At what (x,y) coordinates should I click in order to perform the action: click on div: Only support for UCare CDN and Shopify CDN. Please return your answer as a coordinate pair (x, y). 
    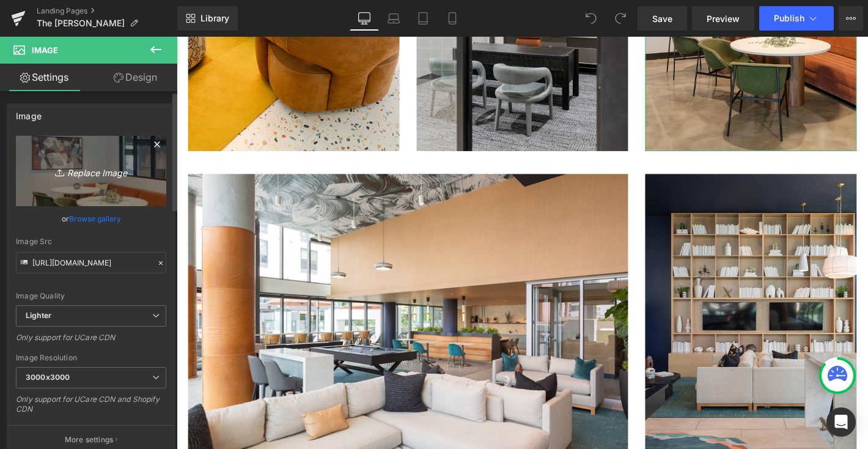
    Looking at the image, I should click on (91, 408).